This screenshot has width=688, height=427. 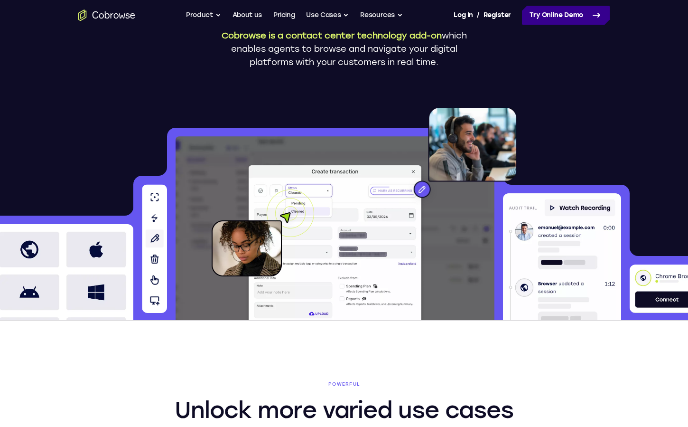 I want to click on a: About us, so click(x=247, y=15).